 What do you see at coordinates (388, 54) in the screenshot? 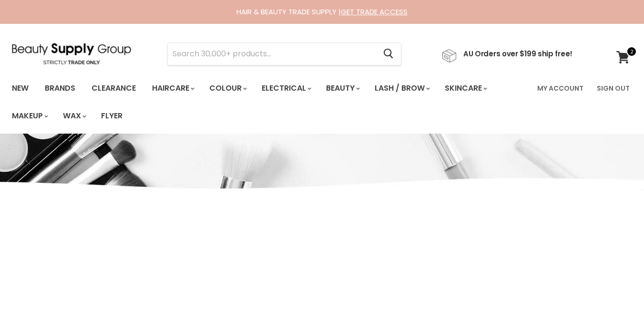
I see `button: Search` at bounding box center [388, 54].